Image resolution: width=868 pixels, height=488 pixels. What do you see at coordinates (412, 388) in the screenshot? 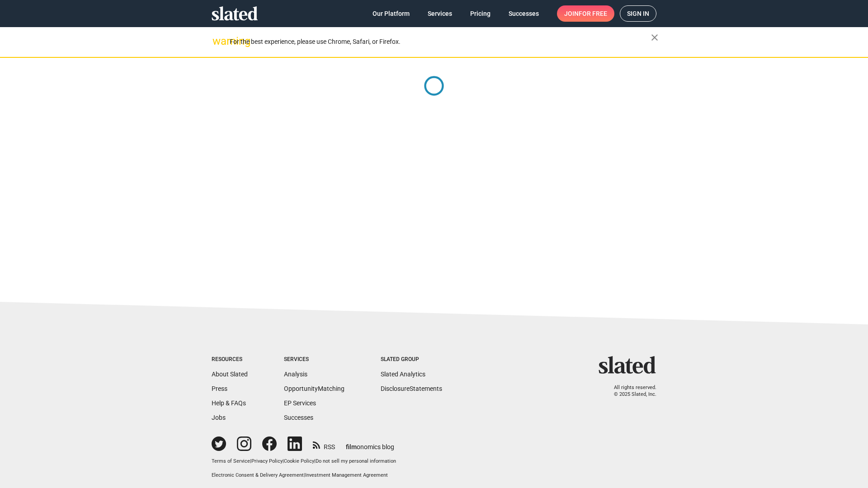
I see `a: DisclosureStatements` at bounding box center [412, 388].